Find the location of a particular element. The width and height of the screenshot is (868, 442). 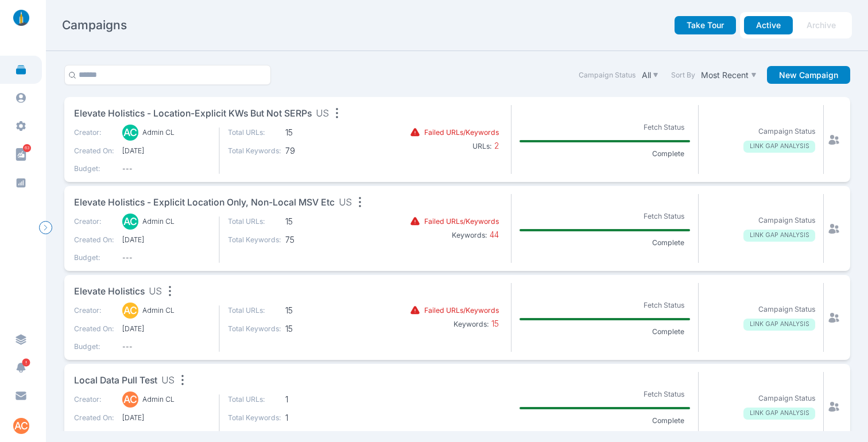

button: Archive is located at coordinates (821, 25).